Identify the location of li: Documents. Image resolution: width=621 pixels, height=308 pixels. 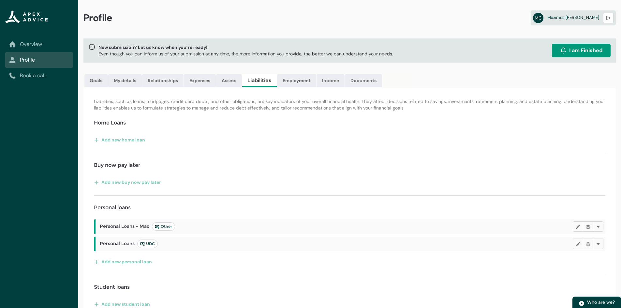
(363, 80).